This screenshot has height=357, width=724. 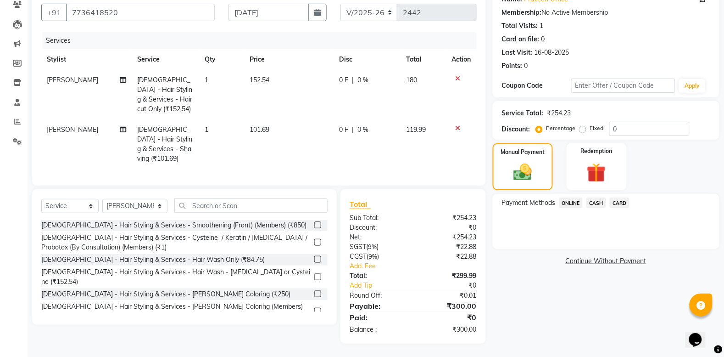 What do you see at coordinates (521, 39) in the screenshot?
I see `div: Card on file:` at bounding box center [521, 39].